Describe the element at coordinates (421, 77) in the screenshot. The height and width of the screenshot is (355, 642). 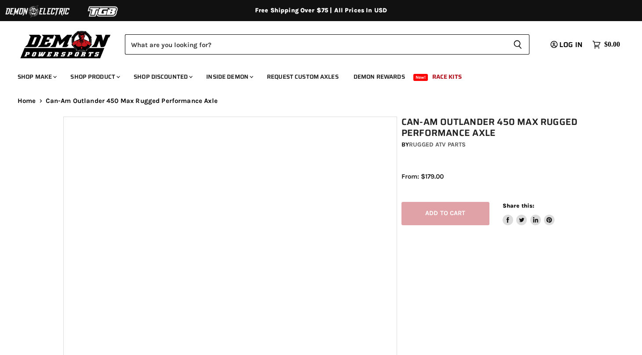
I see `span: New!` at that location.